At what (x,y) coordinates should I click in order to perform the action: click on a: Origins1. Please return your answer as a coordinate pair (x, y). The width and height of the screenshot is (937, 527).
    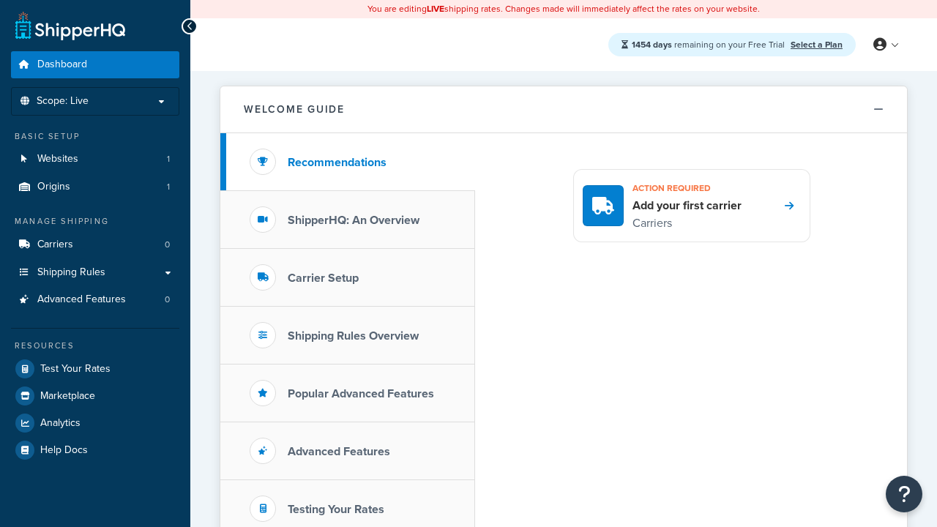
    Looking at the image, I should click on (95, 187).